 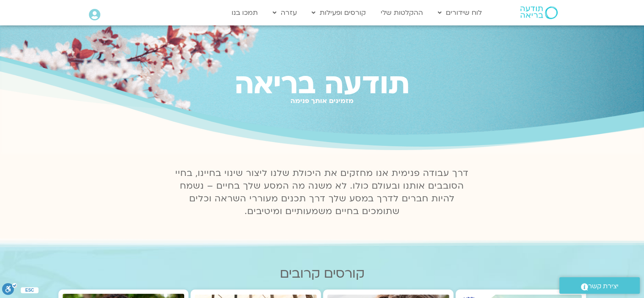 What do you see at coordinates (600, 285) in the screenshot?
I see `a: יצירת קשר` at bounding box center [600, 285].